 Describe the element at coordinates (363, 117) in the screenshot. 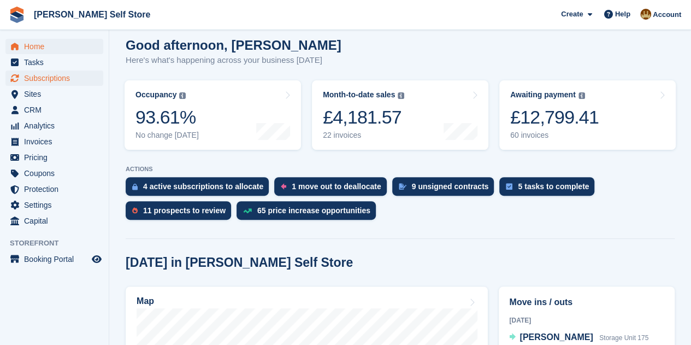

I see `div: £4,181.57` at that location.